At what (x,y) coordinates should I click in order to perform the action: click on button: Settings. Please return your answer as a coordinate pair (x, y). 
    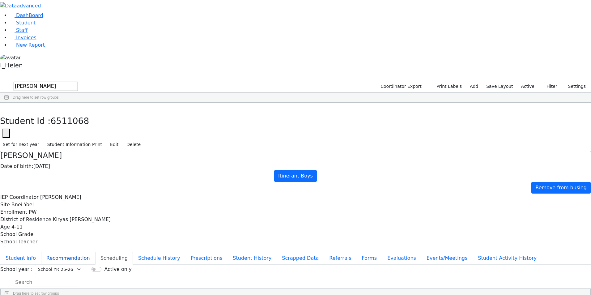
    Looking at the image, I should click on (574, 86).